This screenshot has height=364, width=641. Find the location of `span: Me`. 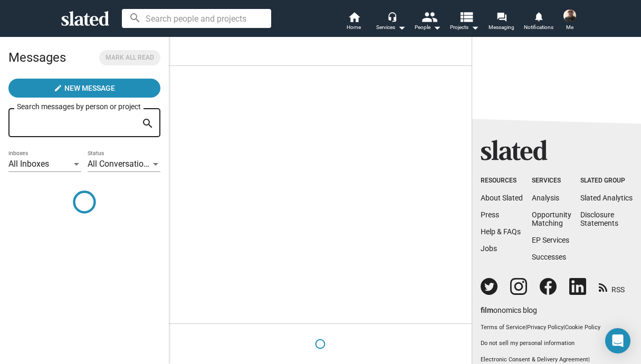

span: Me is located at coordinates (570, 27).